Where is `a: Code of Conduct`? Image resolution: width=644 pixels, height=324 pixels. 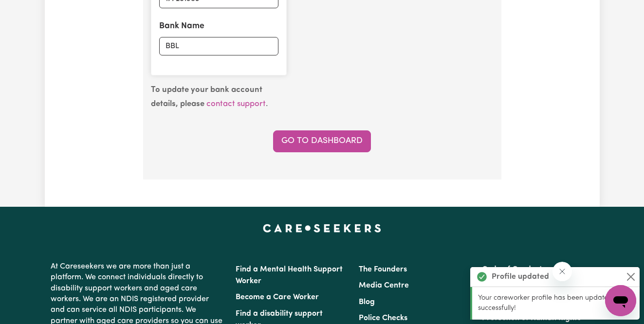 a: Code of Conduct is located at coordinates (512, 270).